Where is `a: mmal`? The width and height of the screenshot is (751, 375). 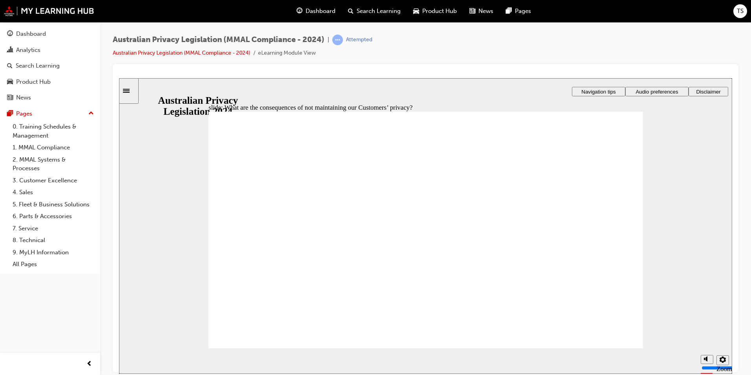
a: mmal is located at coordinates (49, 11).